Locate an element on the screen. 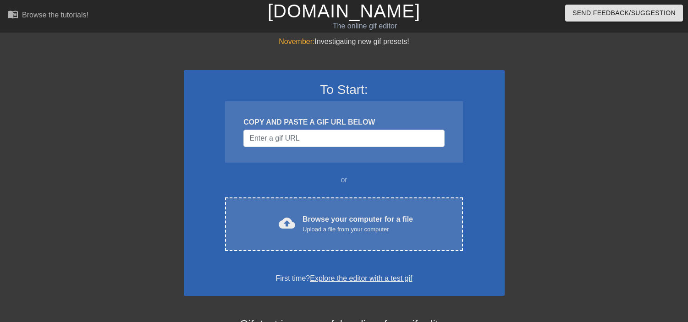 The image size is (688, 322). div: or is located at coordinates (344, 180).